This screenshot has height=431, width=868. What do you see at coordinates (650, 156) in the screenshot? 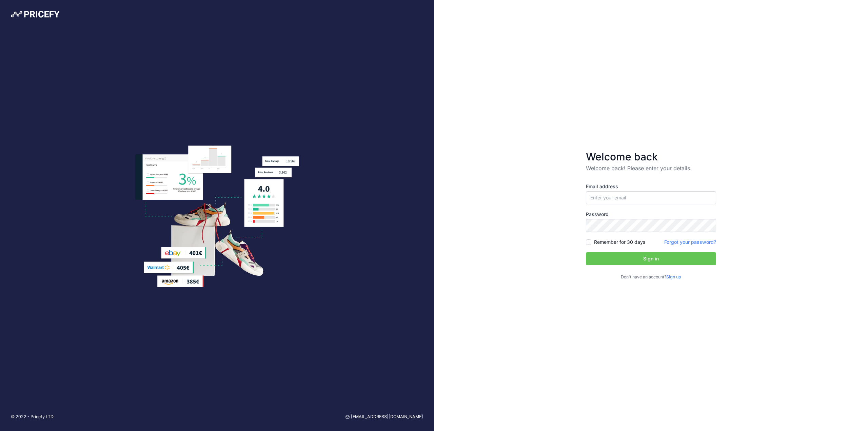
I see `h3: Welcome back` at bounding box center [650, 156].